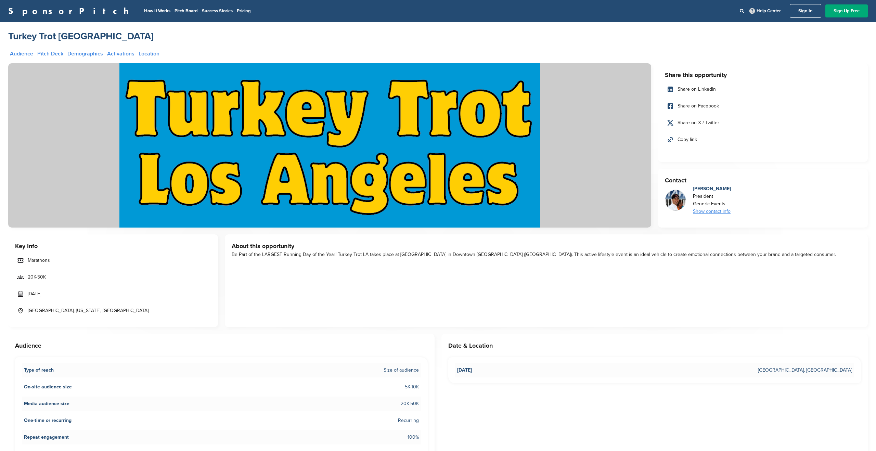 This screenshot has width=876, height=451. What do you see at coordinates (50, 54) in the screenshot?
I see `a: Pitch Deck` at bounding box center [50, 54].